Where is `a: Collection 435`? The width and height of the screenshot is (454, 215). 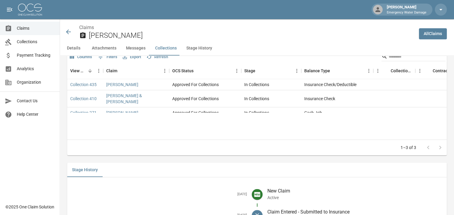
a: Collection 435 is located at coordinates (84, 85).